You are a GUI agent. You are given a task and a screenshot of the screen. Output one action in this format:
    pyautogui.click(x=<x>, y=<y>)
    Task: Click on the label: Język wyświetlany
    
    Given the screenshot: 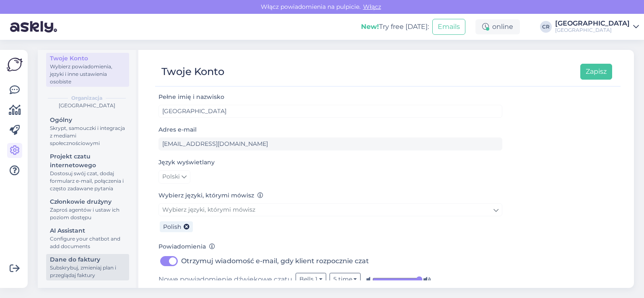 What is the action you would take?
    pyautogui.click(x=186, y=162)
    